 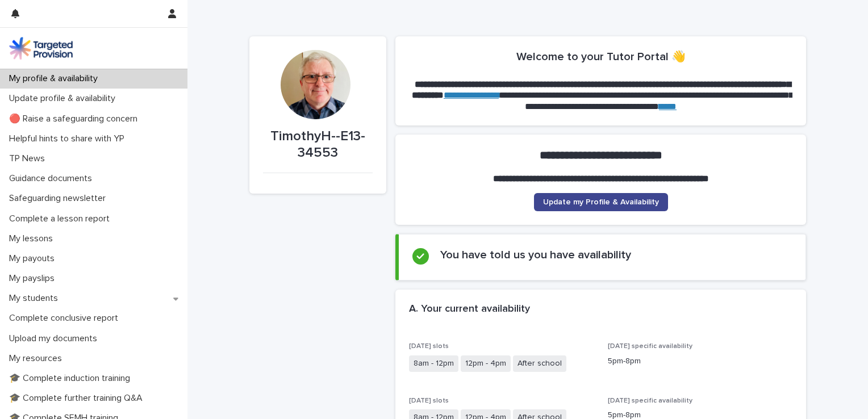 What do you see at coordinates (536, 254) in the screenshot?
I see `h2: You have told us you have availability` at bounding box center [536, 254].